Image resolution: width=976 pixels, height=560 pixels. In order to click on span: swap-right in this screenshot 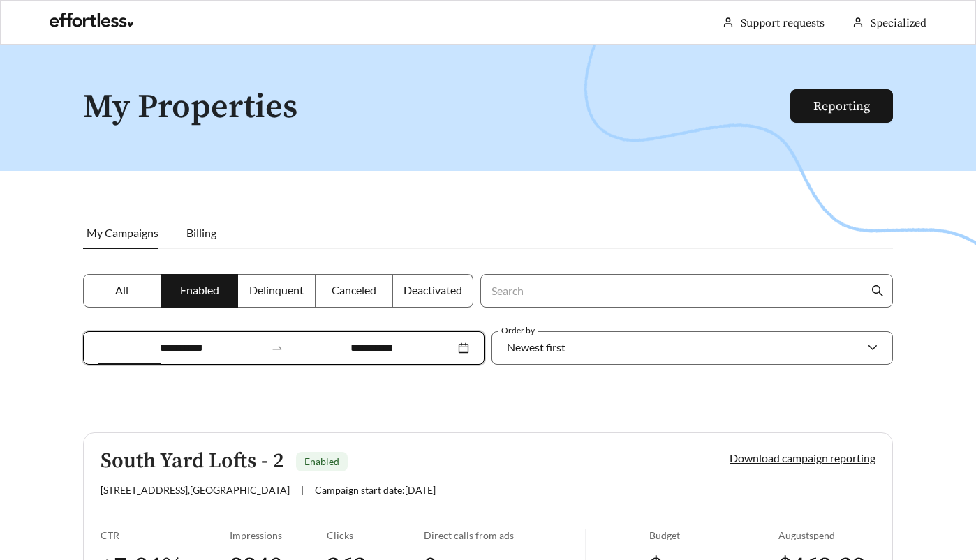, I will do `click(277, 348)`.